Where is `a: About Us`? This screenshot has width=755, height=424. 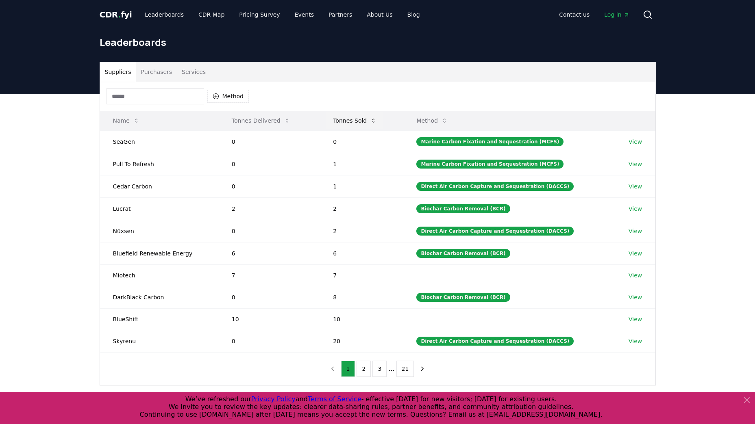
a: About Us is located at coordinates (379, 15).